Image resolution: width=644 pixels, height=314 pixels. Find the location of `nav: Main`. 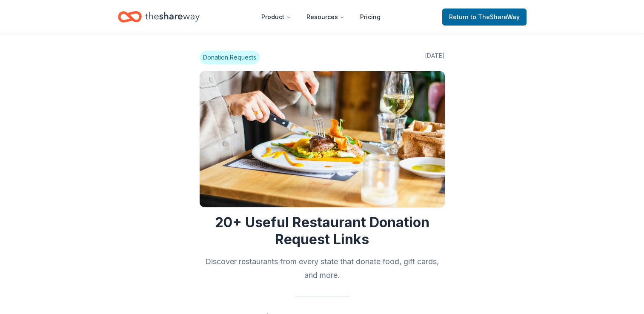

nav: Main is located at coordinates (321, 17).